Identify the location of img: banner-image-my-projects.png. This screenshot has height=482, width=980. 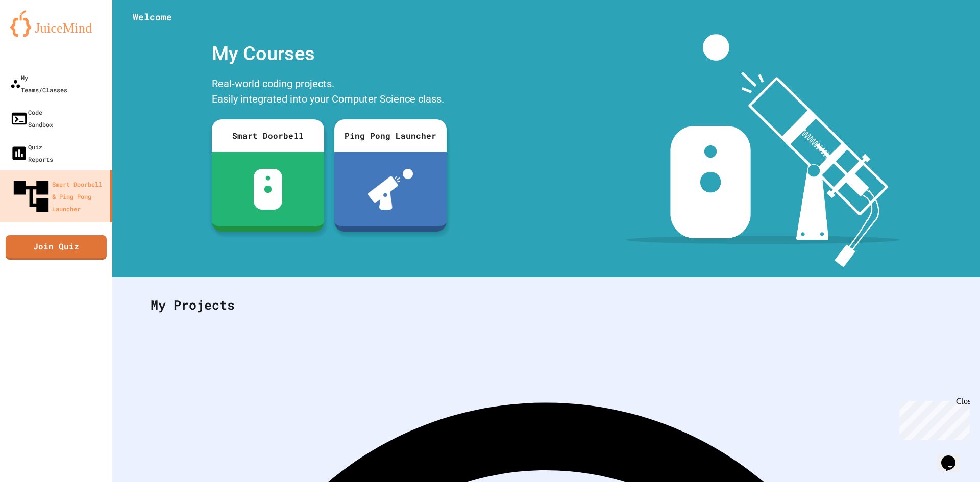
(763, 150).